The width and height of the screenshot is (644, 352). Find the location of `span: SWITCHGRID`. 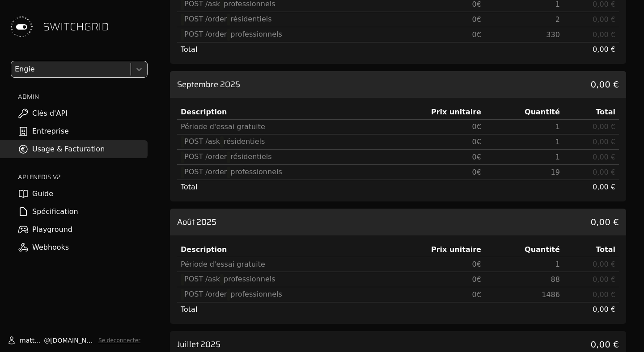

span: SWITCHGRID is located at coordinates (76, 27).